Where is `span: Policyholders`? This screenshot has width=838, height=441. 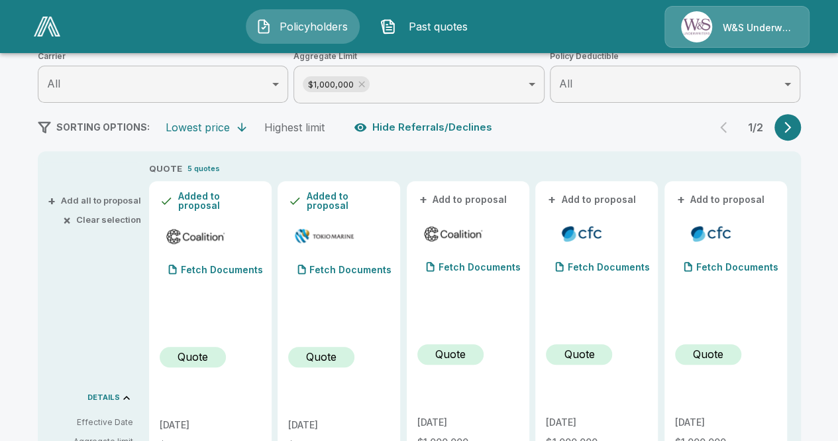 span: Policyholders is located at coordinates (314, 27).